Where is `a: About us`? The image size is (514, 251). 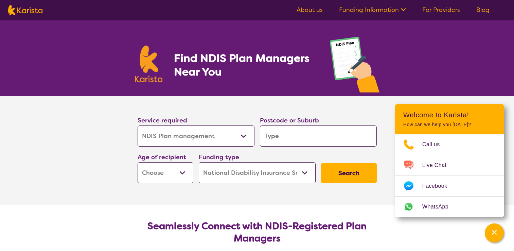
a: About us is located at coordinates (309, 10).